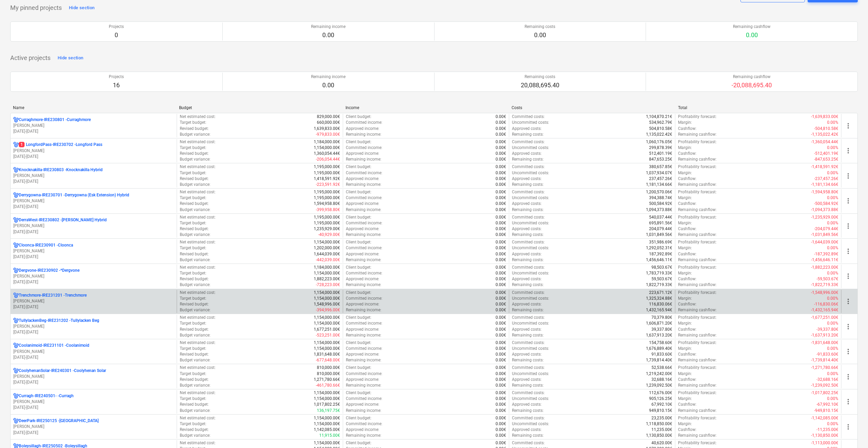 The height and width of the screenshot is (448, 868). Describe the element at coordinates (326, 142) in the screenshot. I see `p: 1,184,000.00€` at that location.